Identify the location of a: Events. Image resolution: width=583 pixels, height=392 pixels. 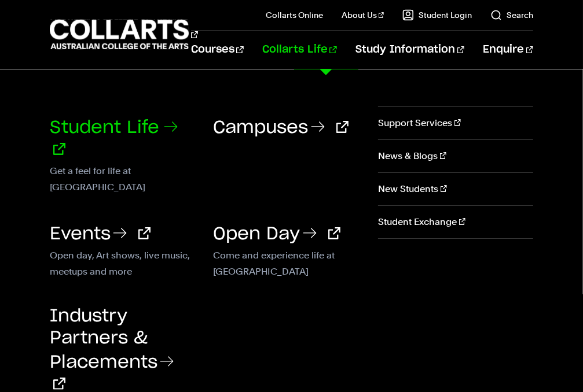
(100, 234).